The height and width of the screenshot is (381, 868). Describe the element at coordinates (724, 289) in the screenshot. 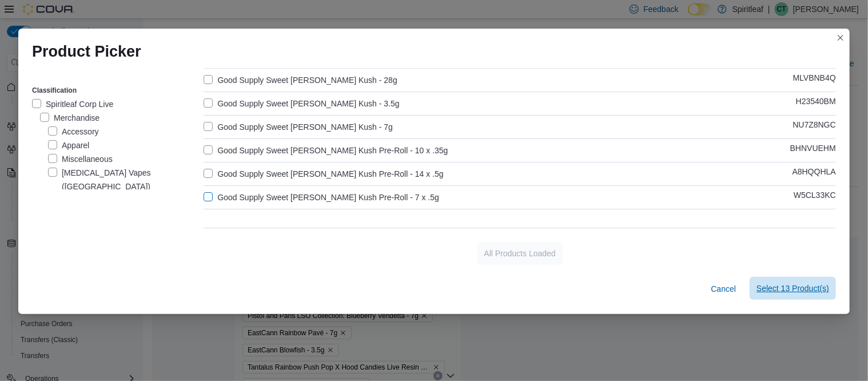

I see `button: Cancel` at that location.